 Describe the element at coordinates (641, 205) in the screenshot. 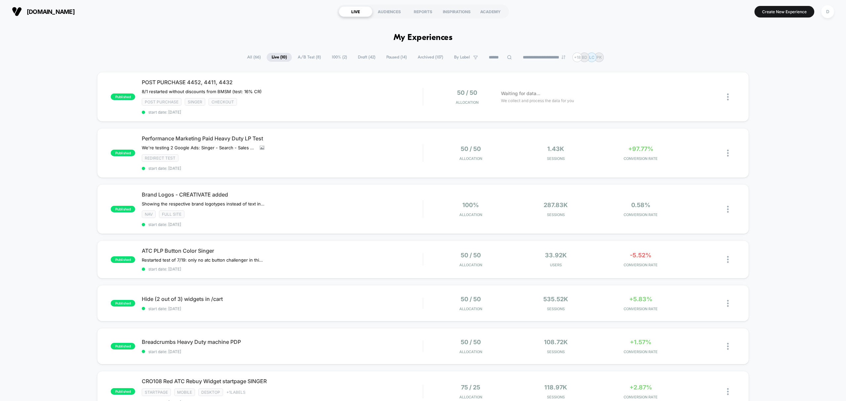

I see `span: 0.58%` at that location.